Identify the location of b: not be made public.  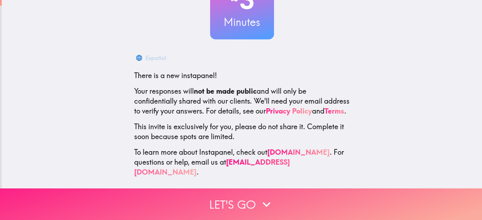
(225, 91).